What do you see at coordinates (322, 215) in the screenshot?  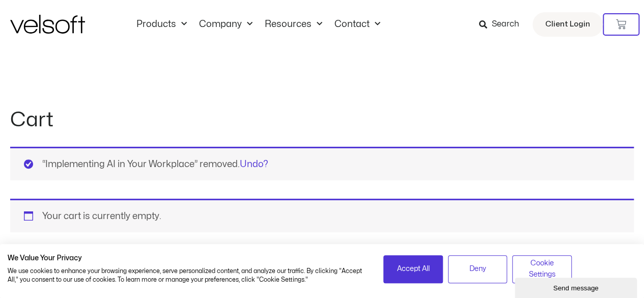 I see `div: Your cart is currently empty.` at bounding box center [322, 215].